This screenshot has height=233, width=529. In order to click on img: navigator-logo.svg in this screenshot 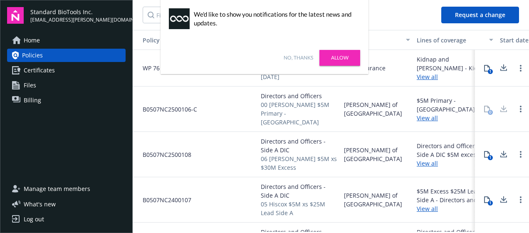, I will do `click(15, 15)`.